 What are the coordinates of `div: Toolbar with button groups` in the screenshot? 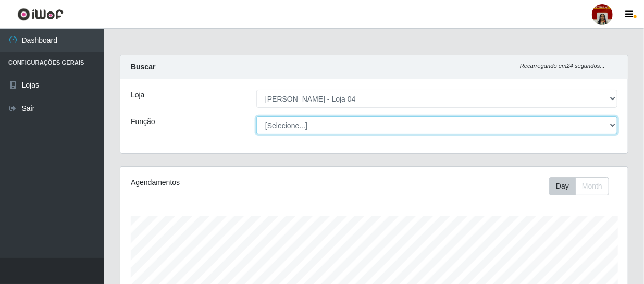 It's located at (583, 186).